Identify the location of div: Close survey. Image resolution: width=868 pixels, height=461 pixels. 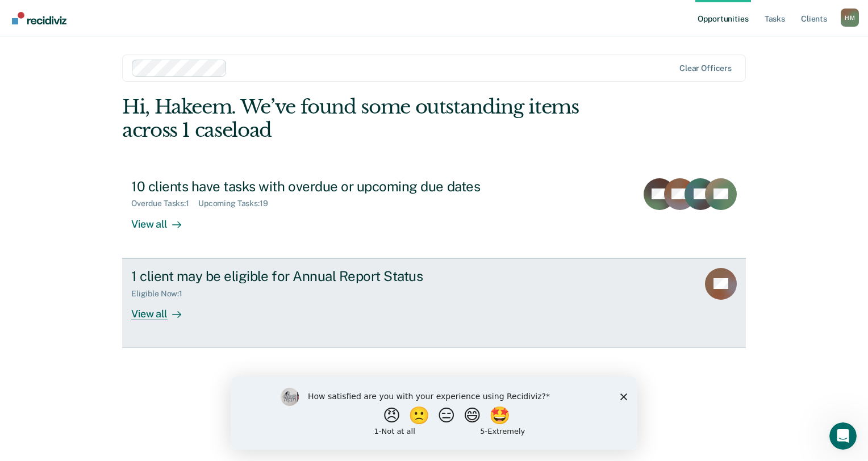
(393, 20).